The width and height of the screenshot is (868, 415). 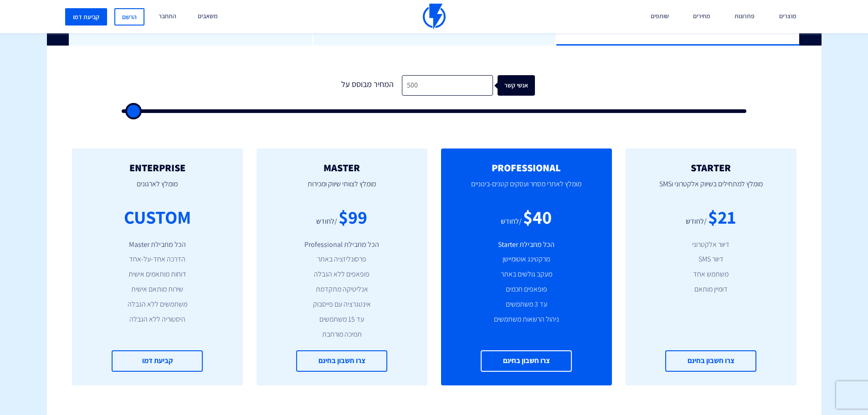 I want to click on p: מומלץ לאתרי מסחר ועסקים קטנים-בינוניים, so click(x=527, y=189).